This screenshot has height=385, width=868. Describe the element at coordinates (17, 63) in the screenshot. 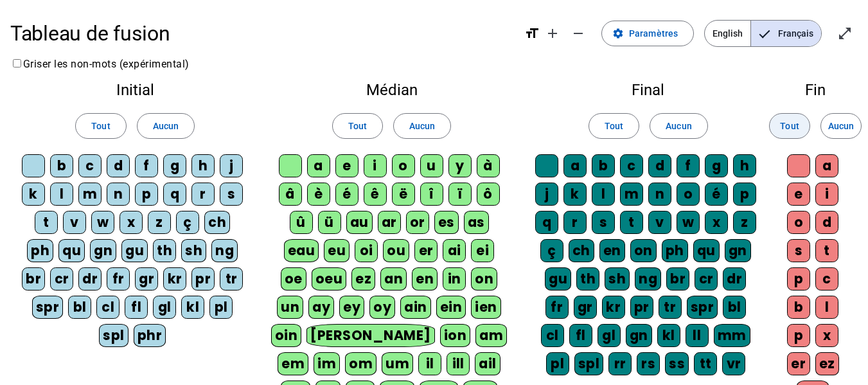

I see `input: Griser les non-mots (expérimental)` at that location.